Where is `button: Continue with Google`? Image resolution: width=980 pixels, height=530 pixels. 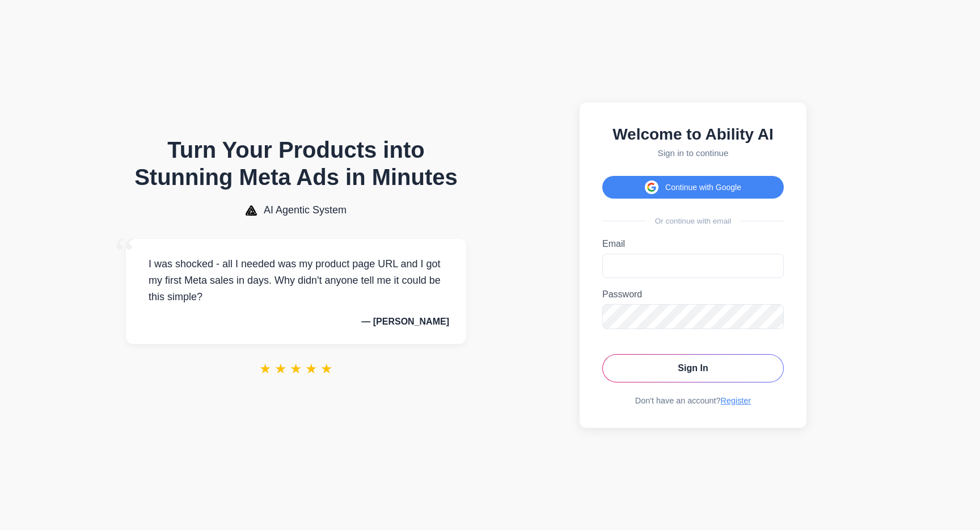 button: Continue with Google is located at coordinates (693, 187).